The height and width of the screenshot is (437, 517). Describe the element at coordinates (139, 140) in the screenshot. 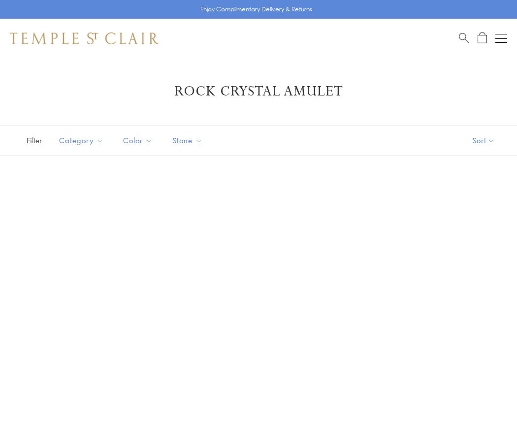

I see `span: Color` at that location.